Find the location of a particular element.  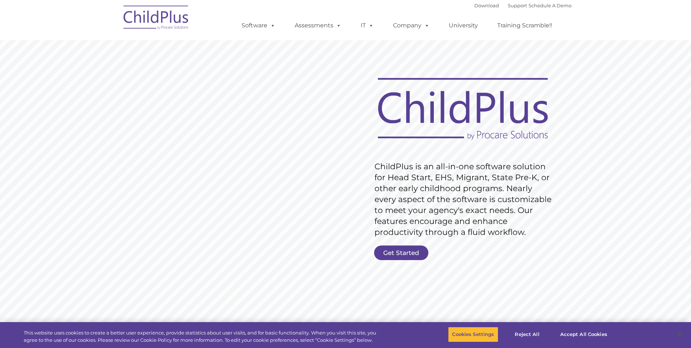

button: Accept All Cookies is located at coordinates (584, 334).